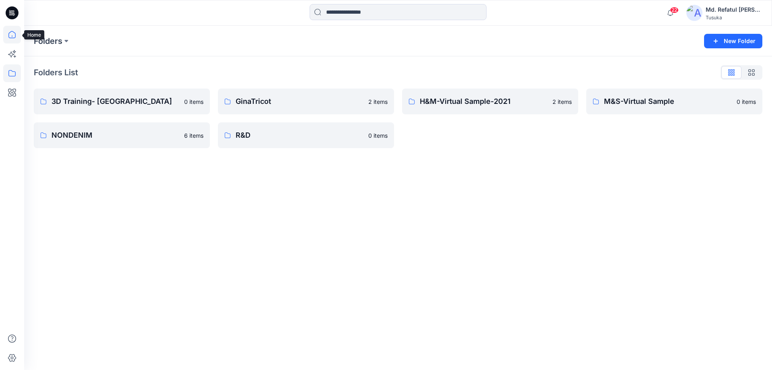 The image size is (772, 370). I want to click on span: 22, so click(675, 10).